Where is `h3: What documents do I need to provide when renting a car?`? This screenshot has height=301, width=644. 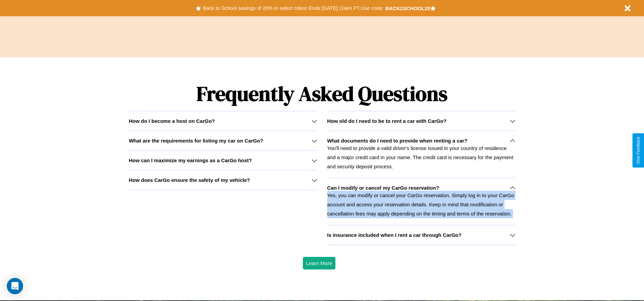
h3: What documents do I need to provide when renting a car? is located at coordinates (398, 141).